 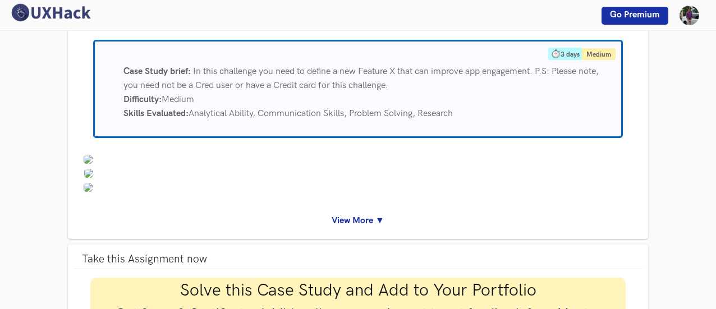 What do you see at coordinates (88, 159) in the screenshot?
I see `img: ed8b13a8-0404-4ac8-a46a-e5d5f6e6af97.png` at bounding box center [88, 159].